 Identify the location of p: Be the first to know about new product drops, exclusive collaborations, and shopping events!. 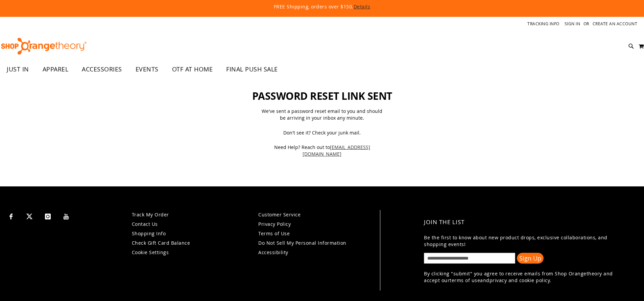
(525, 241).